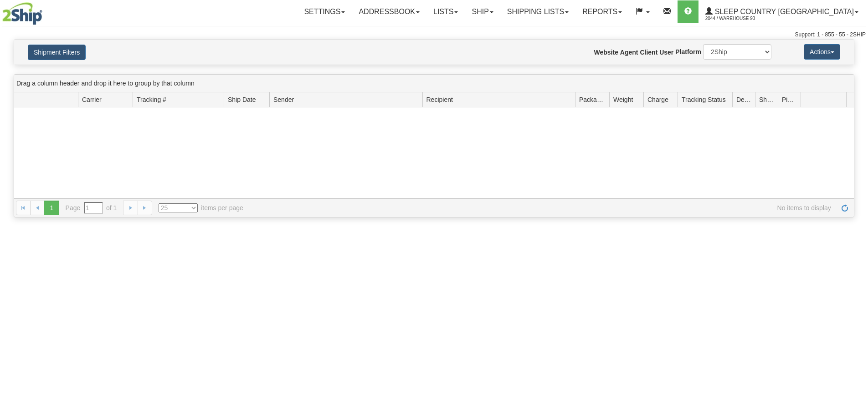 The image size is (868, 418). What do you see at coordinates (284, 100) in the screenshot?
I see `span: Sender` at bounding box center [284, 100].